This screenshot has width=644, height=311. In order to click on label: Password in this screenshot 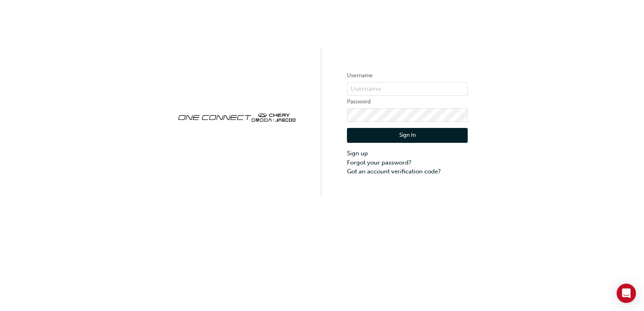, I will do `click(407, 102)`.